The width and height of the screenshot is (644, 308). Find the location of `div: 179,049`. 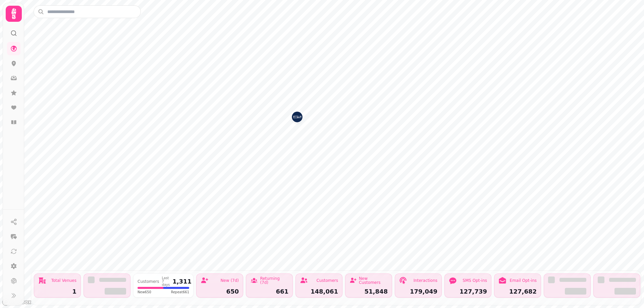

div: 179,049 is located at coordinates (418, 292).